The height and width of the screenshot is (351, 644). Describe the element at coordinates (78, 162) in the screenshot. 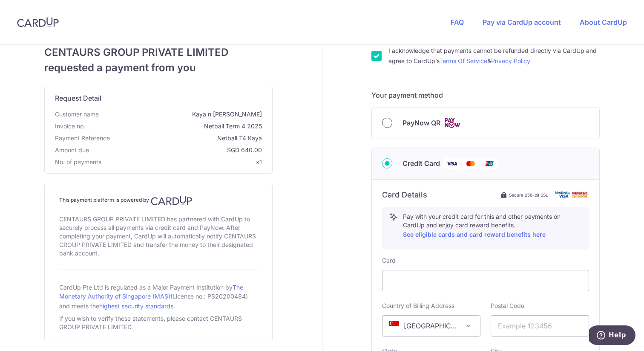

I see `span: No. of payments` at that location.